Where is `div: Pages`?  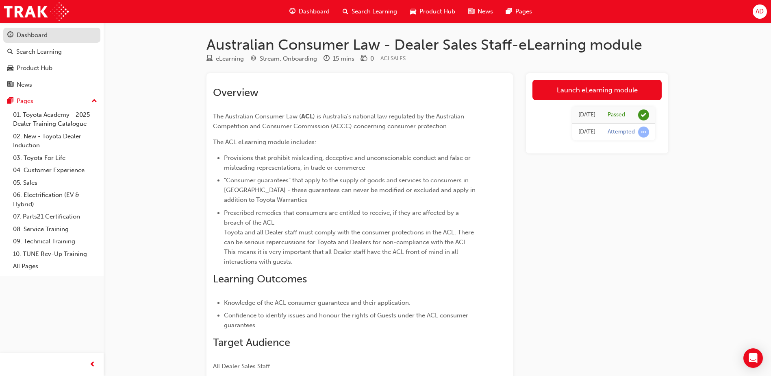 div: Pages is located at coordinates (25, 101).